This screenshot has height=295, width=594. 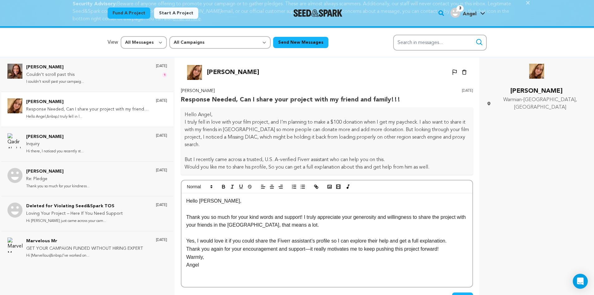 What do you see at coordinates (15, 245) in the screenshot?
I see `img: Marvelous Mr Photo` at bounding box center [15, 245].